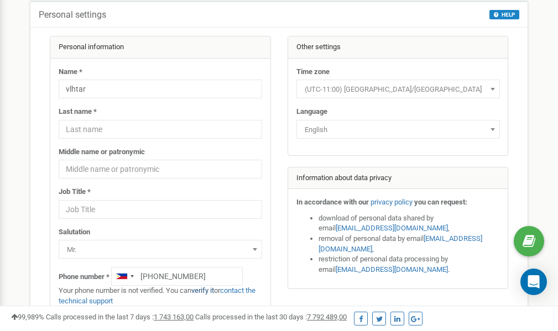 The width and height of the screenshot is (558, 331). I want to click on div: Telephone country code, so click(124, 277).